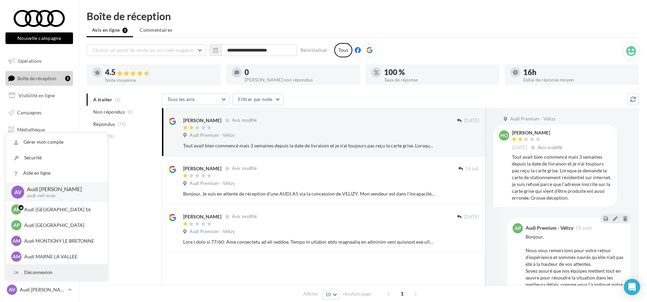  Describe the element at coordinates (181, 99) in the screenshot. I see `span: Tous les avis` at that location.